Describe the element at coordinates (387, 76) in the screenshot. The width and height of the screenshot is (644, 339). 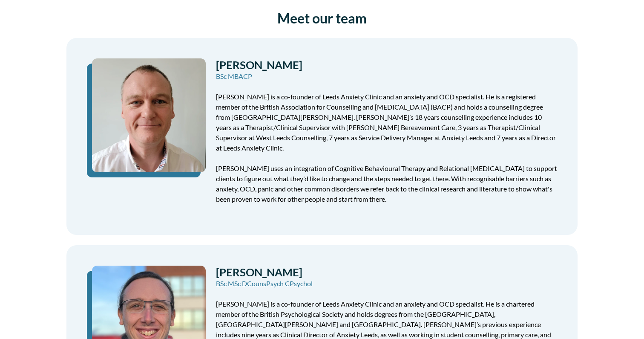
I see `p: BSc MBACP` at that location.